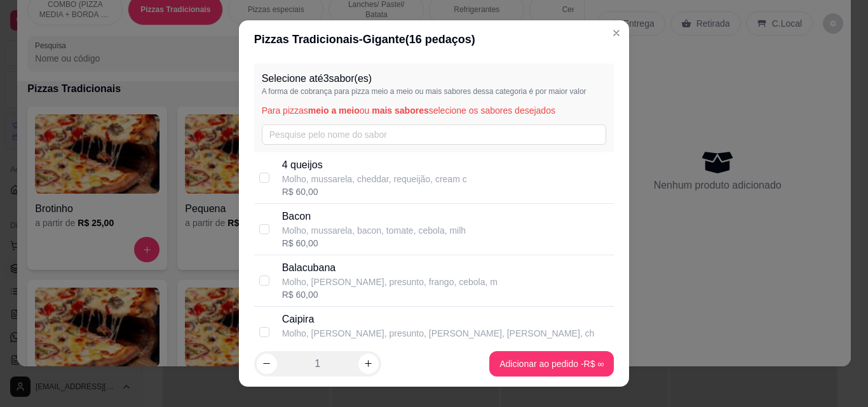 This screenshot has height=407, width=868. Describe the element at coordinates (317, 363) in the screenshot. I see `p: 1` at that location.